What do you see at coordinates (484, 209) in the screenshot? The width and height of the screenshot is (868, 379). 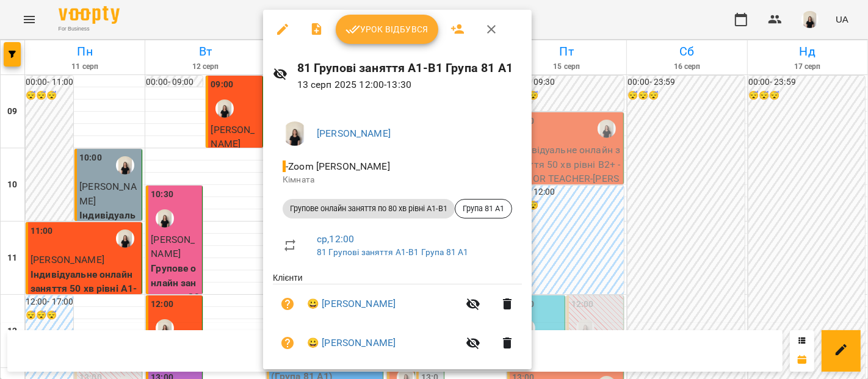 I see `div: Група 81 A1` at bounding box center [484, 209].